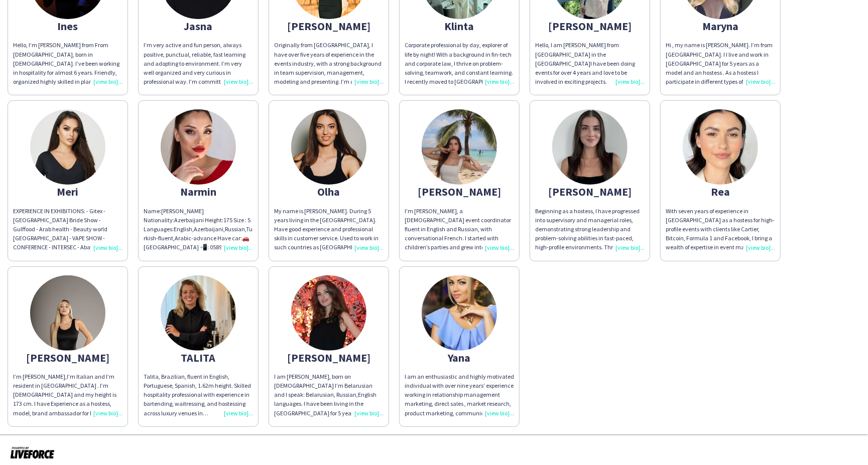 The width and height of the screenshot is (868, 465). Describe the element at coordinates (720, 26) in the screenshot. I see `div: Maryna` at that location.